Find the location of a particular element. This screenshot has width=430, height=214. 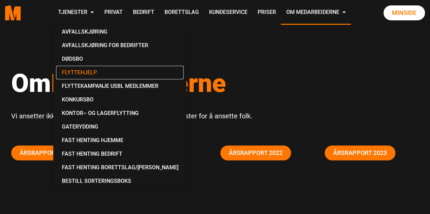

a: Priser is located at coordinates (266, 13).